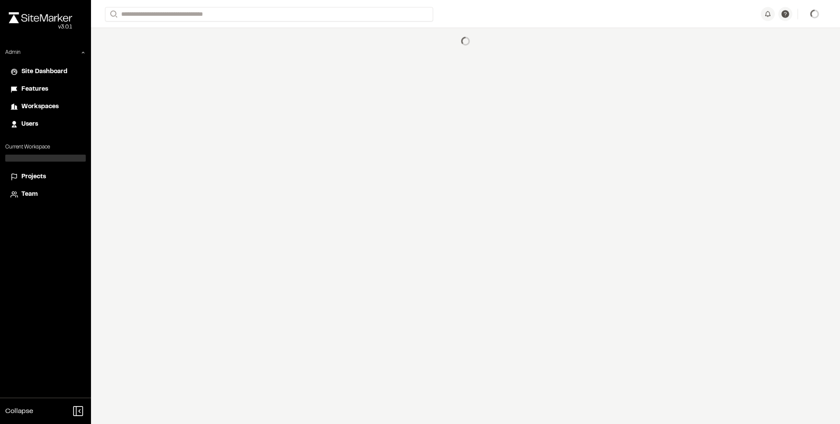  Describe the element at coordinates (40, 107) in the screenshot. I see `span: Workspaces` at that location.